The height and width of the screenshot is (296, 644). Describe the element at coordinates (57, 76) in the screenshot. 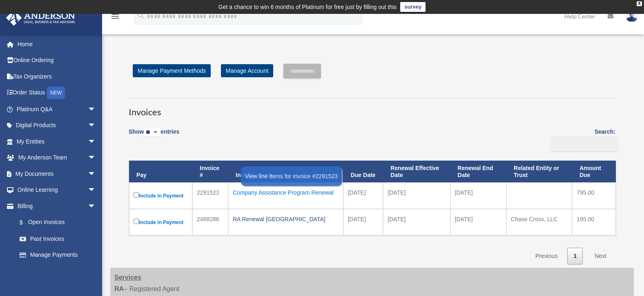

I see `a: Tax Organizers` at that location.